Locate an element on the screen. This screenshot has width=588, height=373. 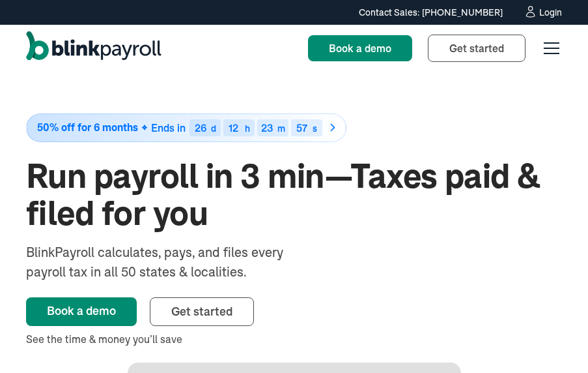
a: Login is located at coordinates (542, 12).